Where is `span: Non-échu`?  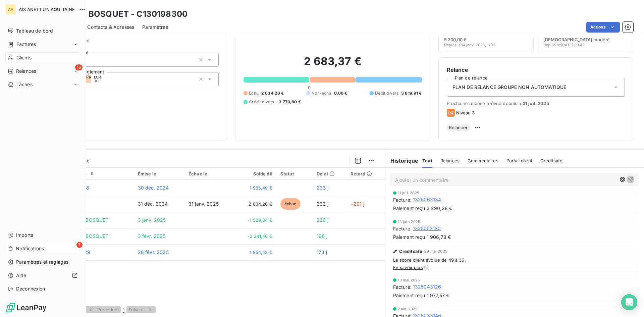
span: Non-échu is located at coordinates (321, 93).